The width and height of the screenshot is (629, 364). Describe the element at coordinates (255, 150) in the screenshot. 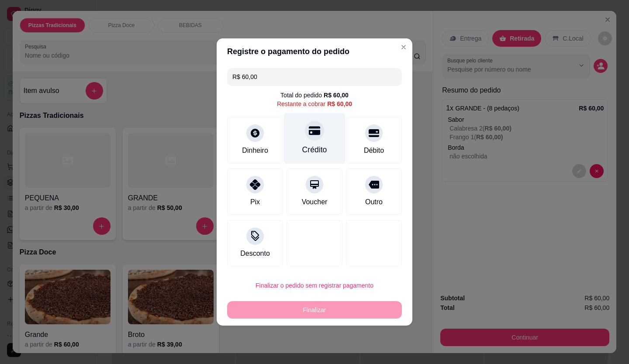

I see `div: Dinheiro` at that location.